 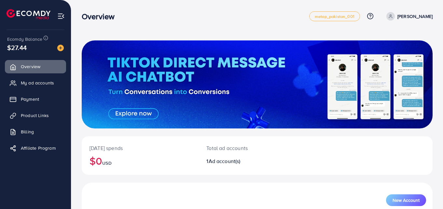 What do you see at coordinates (31, 66) in the screenshot?
I see `span: Overview` at bounding box center [31, 66].